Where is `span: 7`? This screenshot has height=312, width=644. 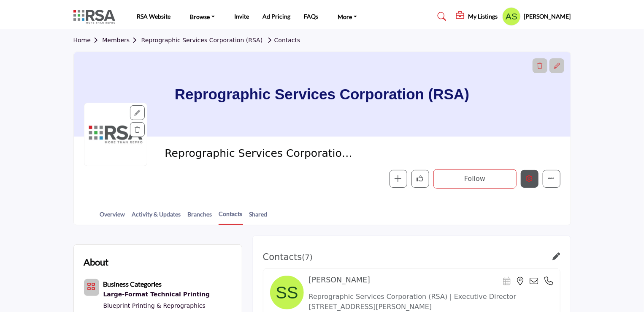 span: 7 is located at coordinates (307, 257).